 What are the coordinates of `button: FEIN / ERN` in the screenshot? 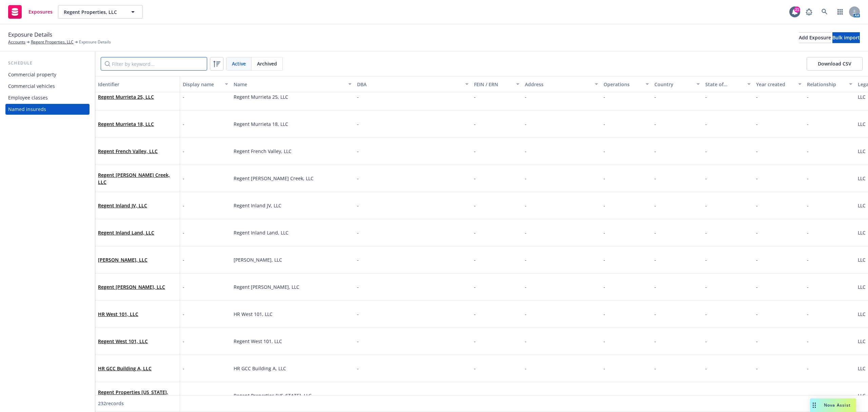 It's located at (497, 84).